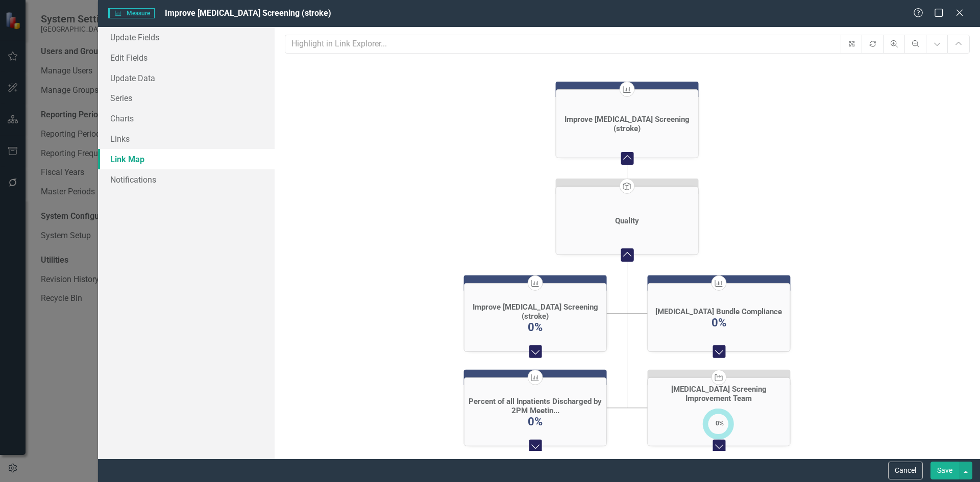  Describe the element at coordinates (186, 78) in the screenshot. I see `a: Update Data` at that location.